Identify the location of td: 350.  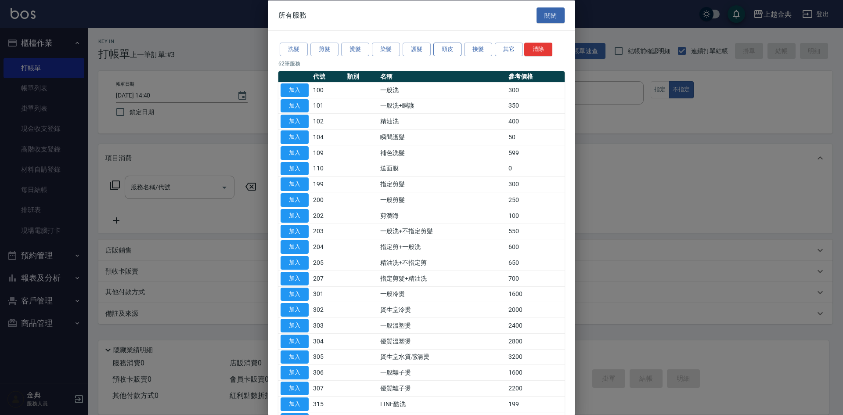
(535, 106).